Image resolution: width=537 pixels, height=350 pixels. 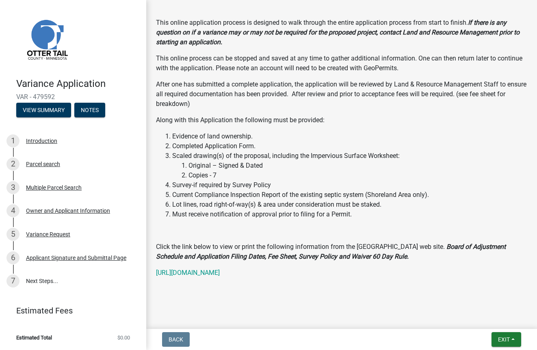 I want to click on button: View Summary, so click(x=43, y=110).